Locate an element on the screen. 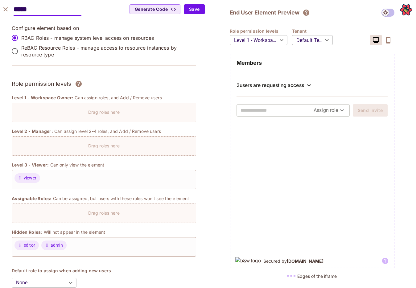  h4: Tenant is located at coordinates (315, 31).